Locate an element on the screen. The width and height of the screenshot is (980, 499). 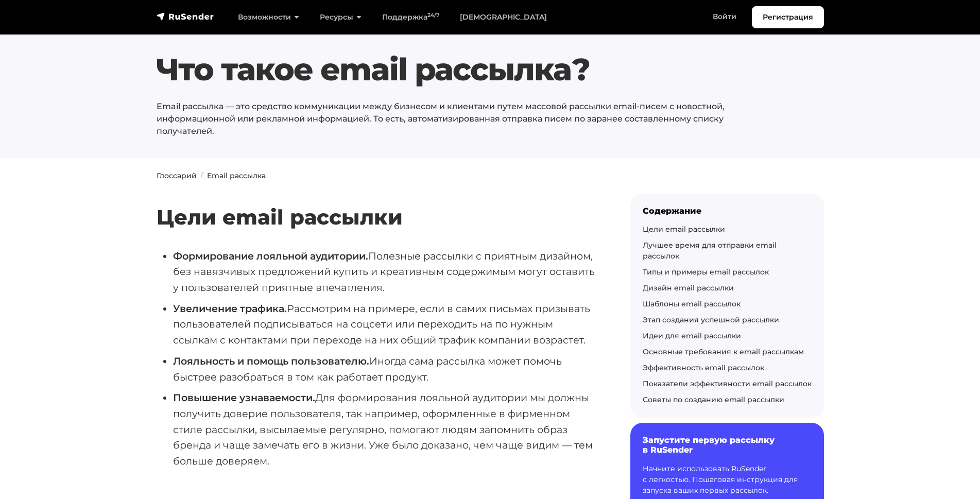
li: Полезные рассылки с приятным дизайном, без навязчивых предложений купить и креативным содержимым ... is located at coordinates (386, 272).